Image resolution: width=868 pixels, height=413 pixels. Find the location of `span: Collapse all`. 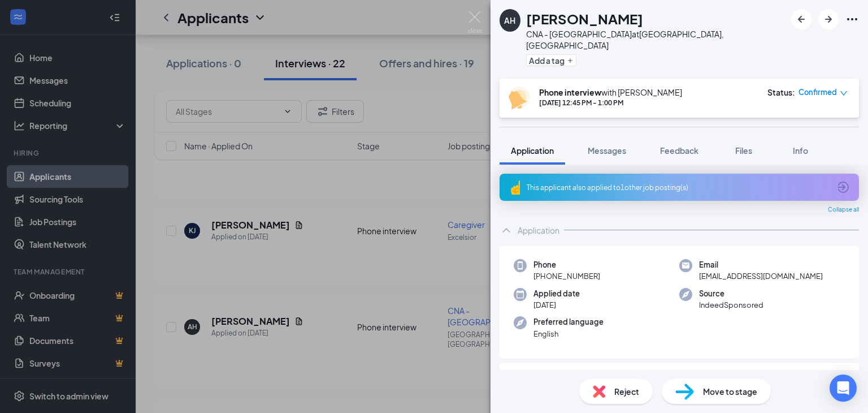

span: Collapse all is located at coordinates (843, 210).